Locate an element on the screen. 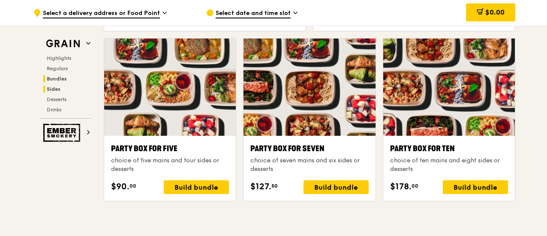  div: Party Box for Seven is located at coordinates (309, 149).